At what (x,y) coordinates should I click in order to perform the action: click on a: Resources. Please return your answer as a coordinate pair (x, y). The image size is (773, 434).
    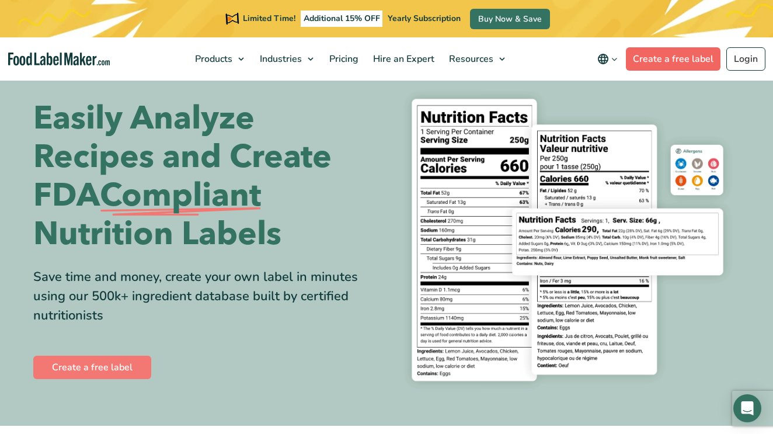
    Looking at the image, I should click on (477, 59).